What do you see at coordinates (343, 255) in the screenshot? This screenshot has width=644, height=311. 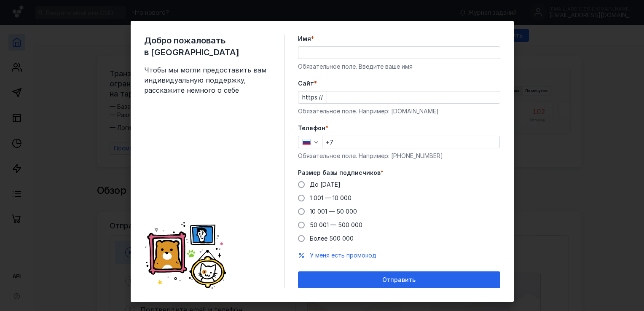 I see `span: У меня есть промокод` at bounding box center [343, 255].